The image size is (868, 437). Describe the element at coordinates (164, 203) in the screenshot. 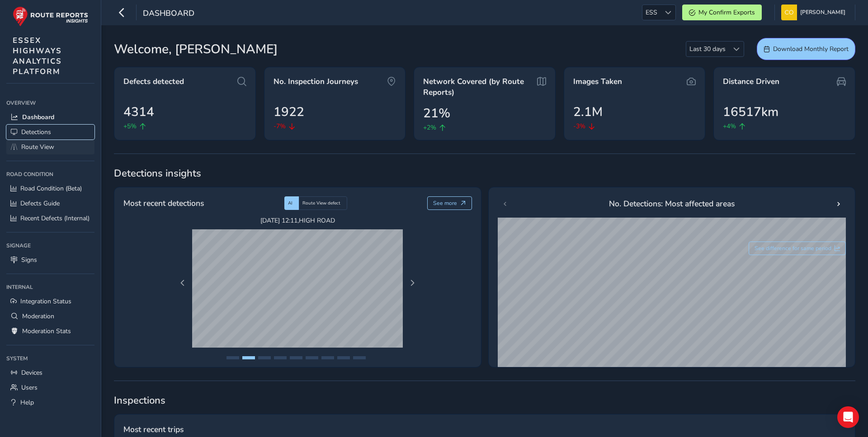

I see `span: Most recent detections` at that location.